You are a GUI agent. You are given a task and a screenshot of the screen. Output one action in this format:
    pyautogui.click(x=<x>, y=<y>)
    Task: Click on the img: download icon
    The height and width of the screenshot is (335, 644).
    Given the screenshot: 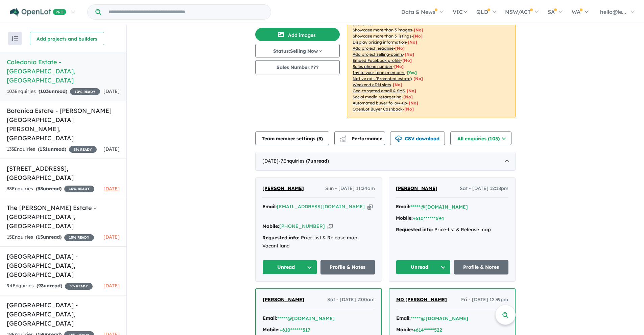 What is the action you would take?
    pyautogui.click(x=399, y=139)
    